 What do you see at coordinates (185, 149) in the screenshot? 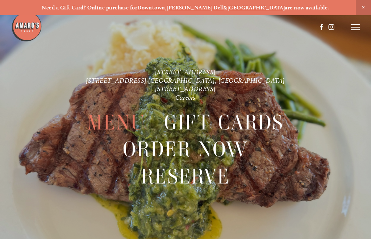
I see `a: Order Now` at bounding box center [185, 149].